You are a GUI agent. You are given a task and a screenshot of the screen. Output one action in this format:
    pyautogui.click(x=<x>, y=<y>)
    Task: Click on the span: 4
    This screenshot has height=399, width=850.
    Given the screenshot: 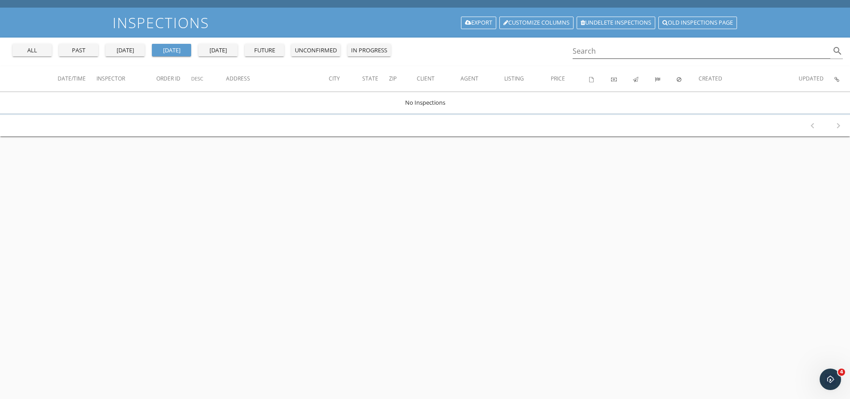 What is the action you would take?
    pyautogui.click(x=842, y=372)
    